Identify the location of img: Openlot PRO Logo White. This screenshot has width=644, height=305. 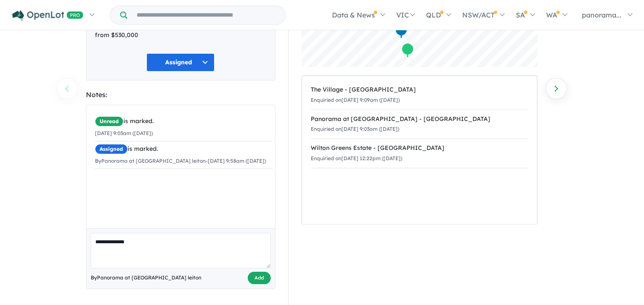
(48, 16).